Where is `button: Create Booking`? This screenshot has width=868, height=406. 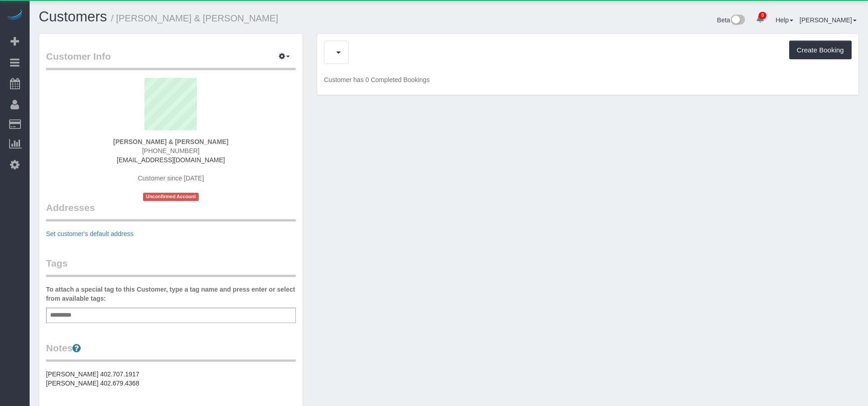 button: Create Booking is located at coordinates (820, 50).